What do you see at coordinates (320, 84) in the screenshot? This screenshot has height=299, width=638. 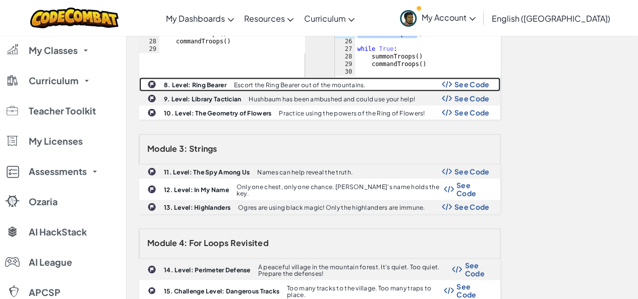 I see `a: 8. Level: Ring Bearer Escort the Ring Bearer out of the mountains. Show Code Logo See Code` at bounding box center [320, 84].